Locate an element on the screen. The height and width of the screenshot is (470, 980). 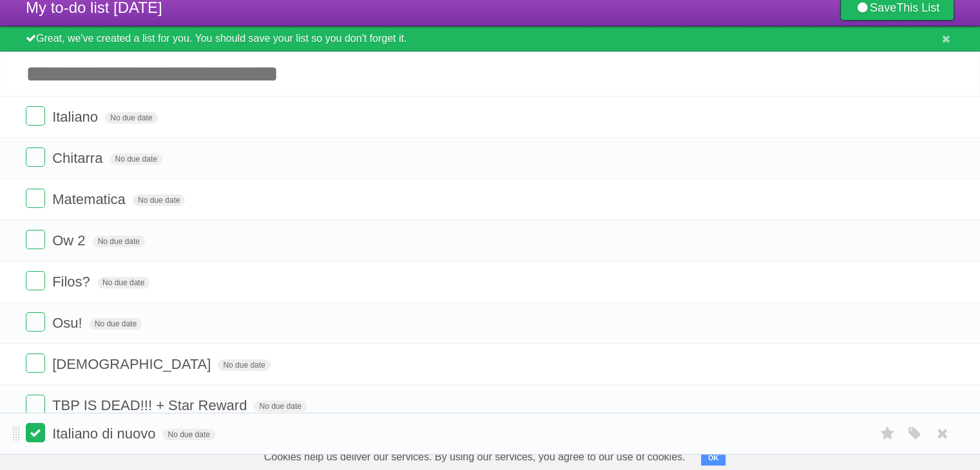
span: Matematica is located at coordinates (90, 199).